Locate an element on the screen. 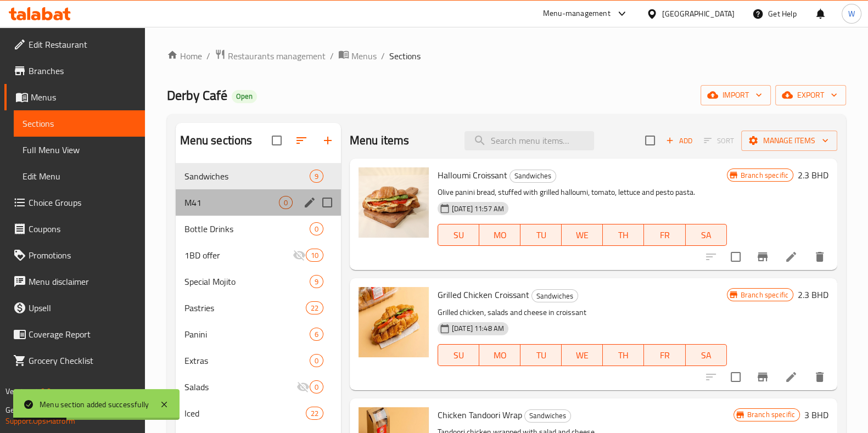 Image resolution: width=868 pixels, height=433 pixels. a: Restaurants management is located at coordinates (270, 56).